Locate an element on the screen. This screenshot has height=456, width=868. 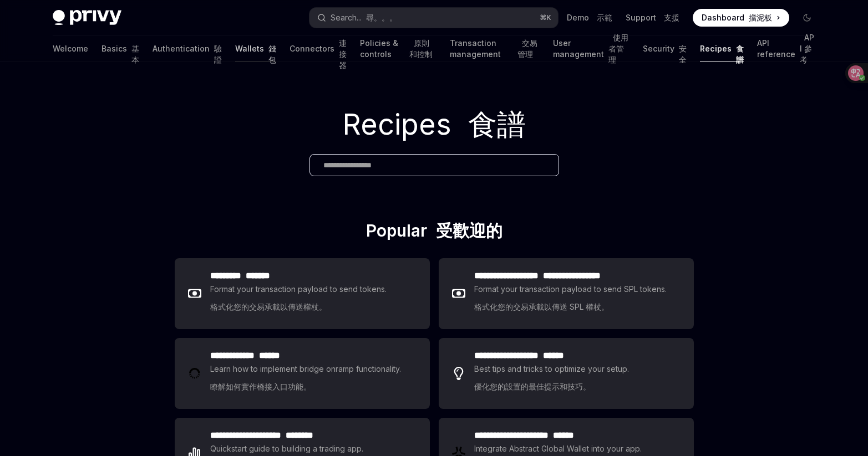
div: Format your transaction payload to send tokens. is located at coordinates (298, 301).